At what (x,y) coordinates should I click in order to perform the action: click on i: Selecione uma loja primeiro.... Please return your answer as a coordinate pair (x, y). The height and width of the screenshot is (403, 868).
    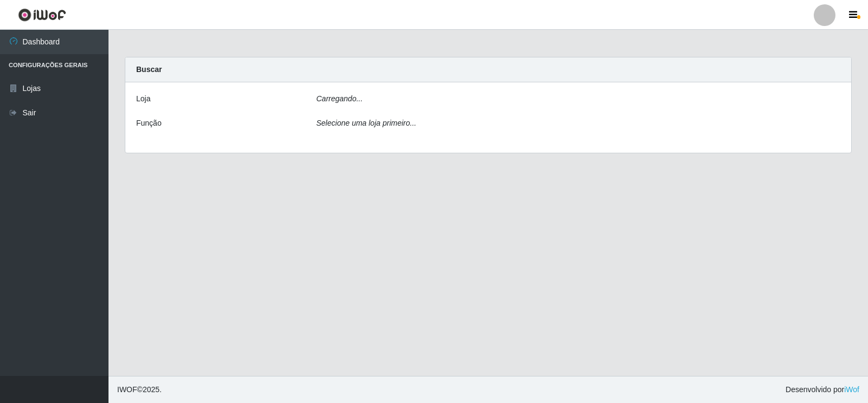
    Looking at the image, I should click on (366, 123).